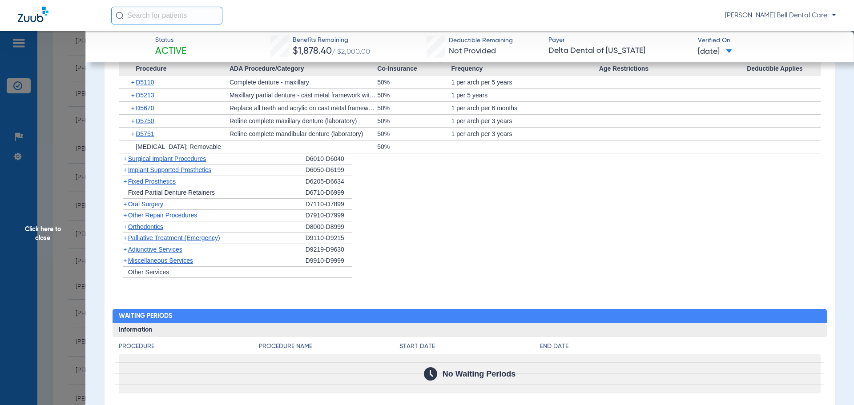  Describe the element at coordinates (469, 330) in the screenshot. I see `h3: Information` at that location.